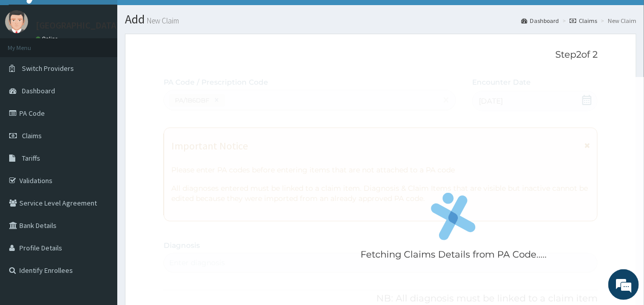  What do you see at coordinates (540, 20) in the screenshot?
I see `a: Dashboard` at bounding box center [540, 20].